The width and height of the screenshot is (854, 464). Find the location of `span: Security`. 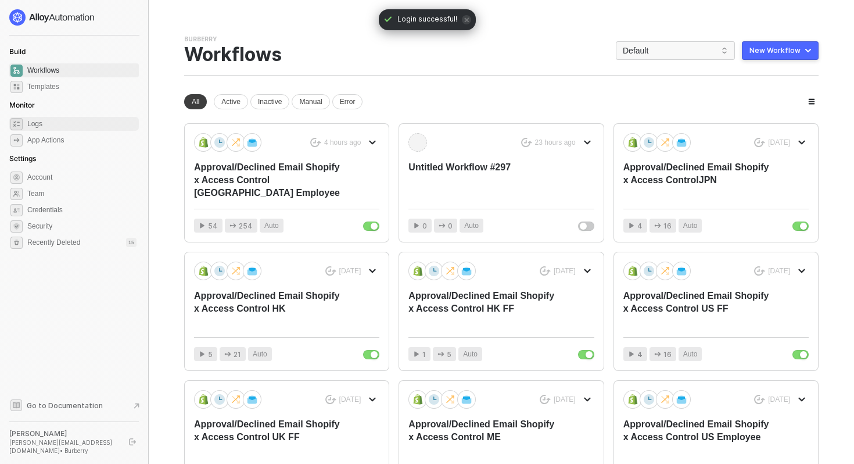

span: Security is located at coordinates (82, 226).